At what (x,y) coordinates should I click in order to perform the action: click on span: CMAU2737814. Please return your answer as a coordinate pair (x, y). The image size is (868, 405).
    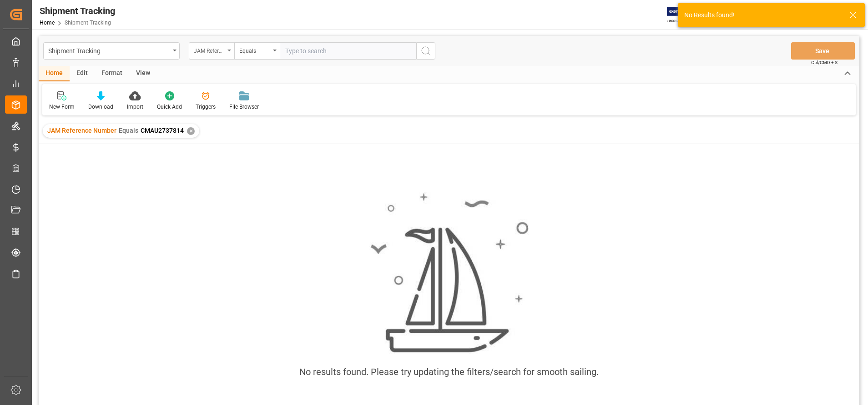
    Looking at the image, I should click on (162, 130).